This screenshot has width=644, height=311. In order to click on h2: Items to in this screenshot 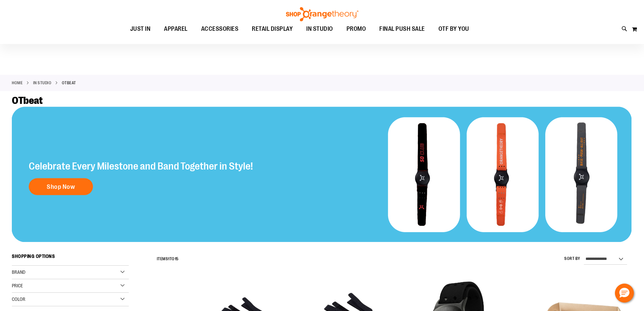, I will do `click(168, 259)`.